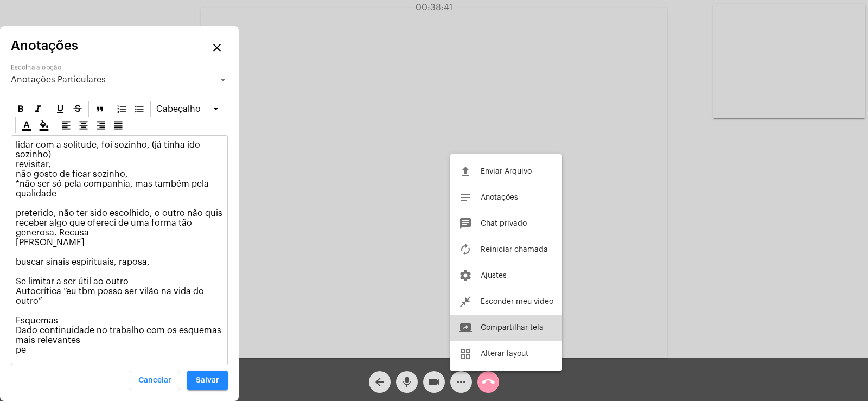 This screenshot has width=868, height=401. I want to click on mat-icon: settings, so click(465, 276).